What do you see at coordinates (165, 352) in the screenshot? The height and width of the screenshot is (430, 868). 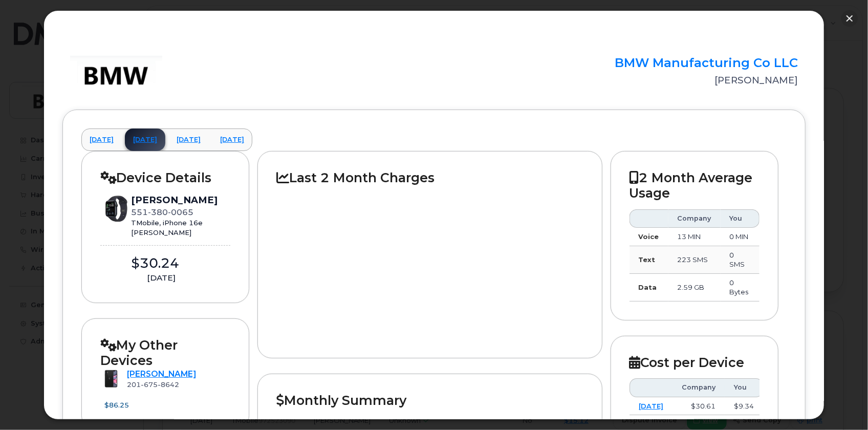 I see `h2: My Other Devices` at bounding box center [165, 352].